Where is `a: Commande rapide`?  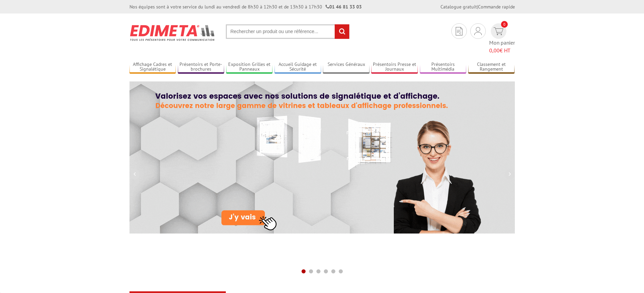 a: Commande rapide is located at coordinates (496, 7).